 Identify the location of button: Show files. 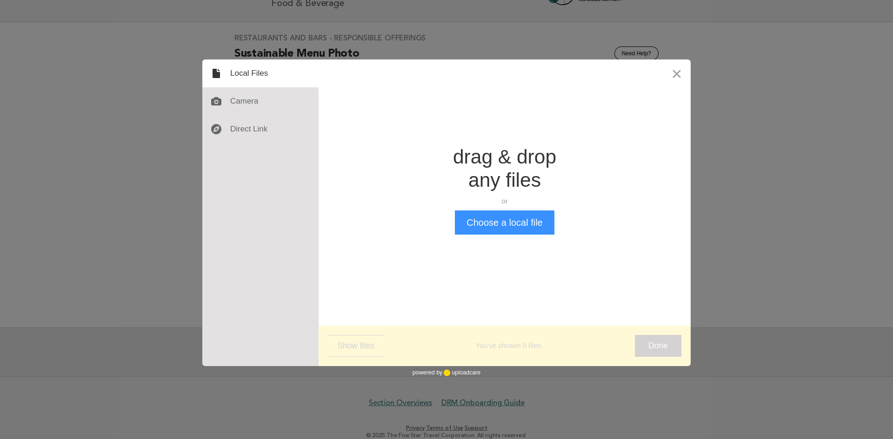
(356, 346).